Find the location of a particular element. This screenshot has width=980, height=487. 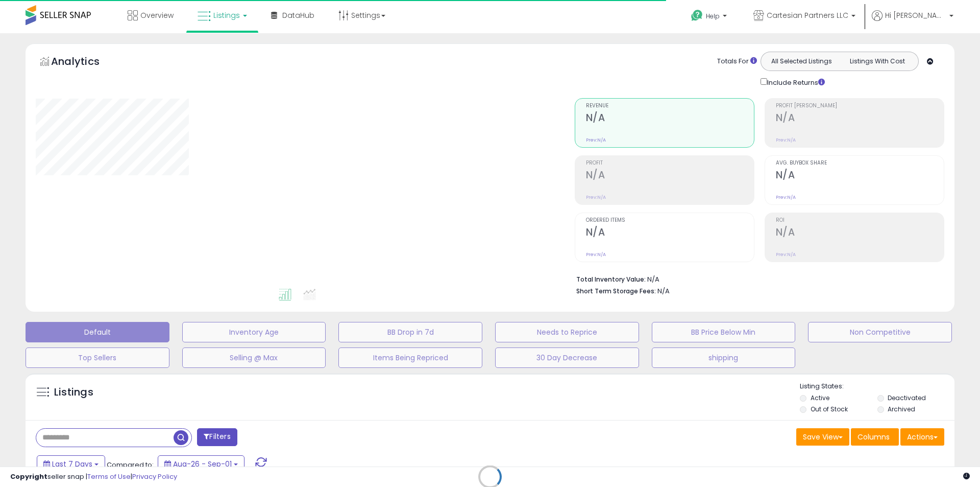

div: seller snap | | is located at coordinates (93, 476).